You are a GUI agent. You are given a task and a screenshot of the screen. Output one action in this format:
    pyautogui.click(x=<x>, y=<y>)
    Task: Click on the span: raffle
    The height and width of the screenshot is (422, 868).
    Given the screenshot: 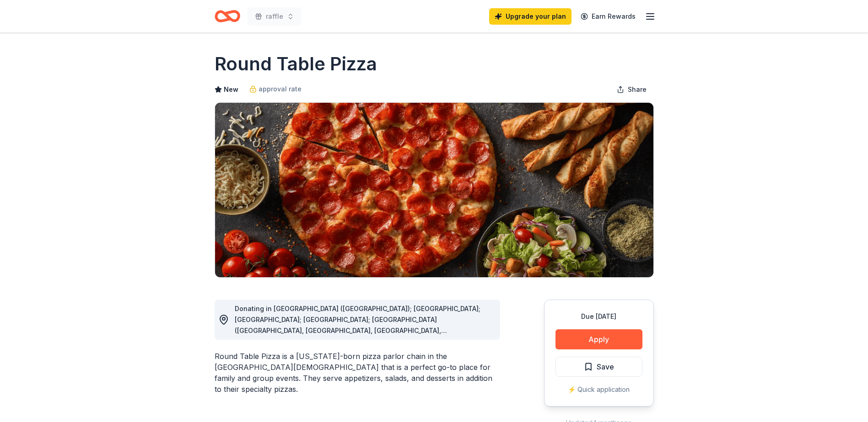 What is the action you would take?
    pyautogui.click(x=274, y=16)
    